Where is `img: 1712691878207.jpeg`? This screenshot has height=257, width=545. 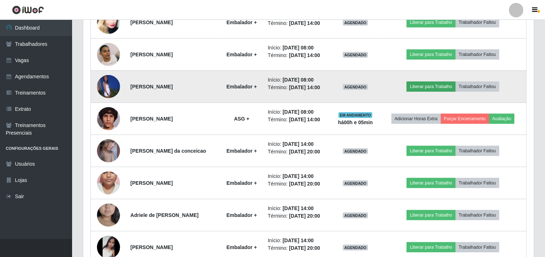 img: 1712691878207.jpeg is located at coordinates (109, 22).